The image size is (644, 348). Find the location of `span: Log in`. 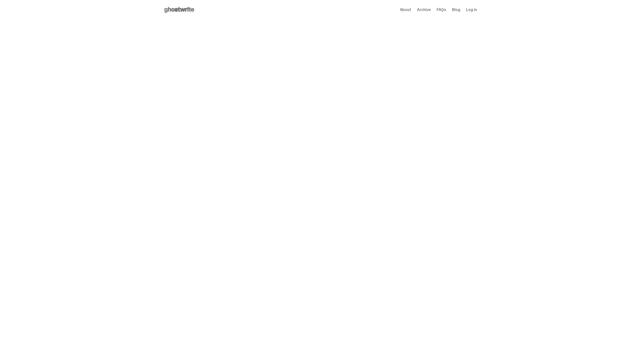

span: Log in is located at coordinates (471, 10).